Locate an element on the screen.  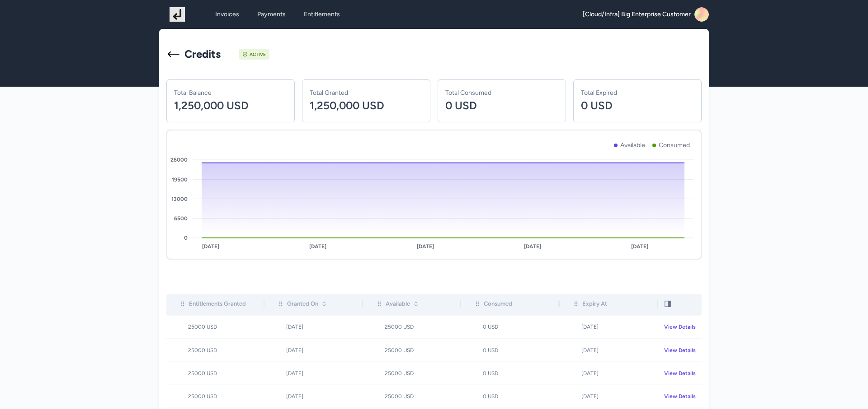
div: Consumed is located at coordinates (493, 304).